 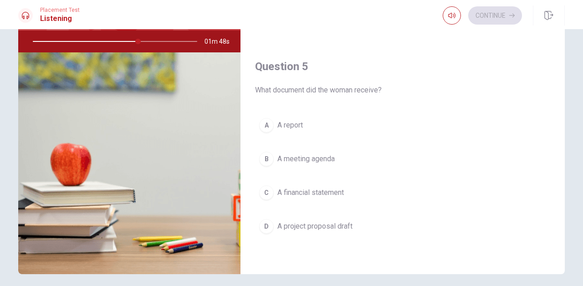 I want to click on span: 01m 48s, so click(x=220, y=41).